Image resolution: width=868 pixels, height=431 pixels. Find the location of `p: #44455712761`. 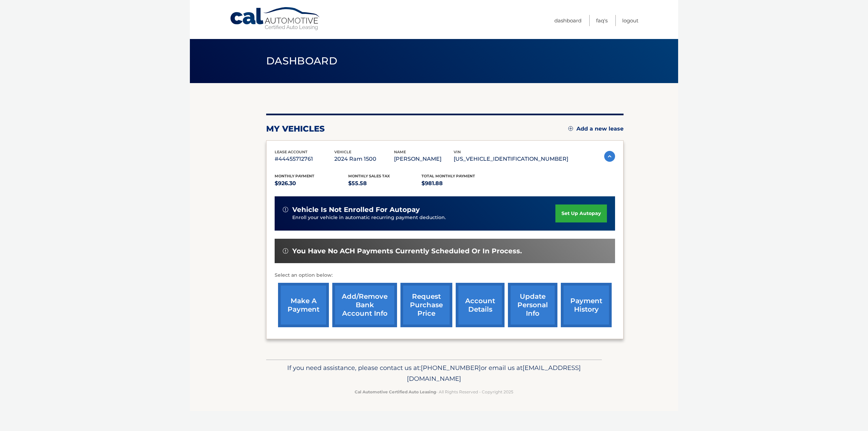

p: #44455712761 is located at coordinates (304, 159).